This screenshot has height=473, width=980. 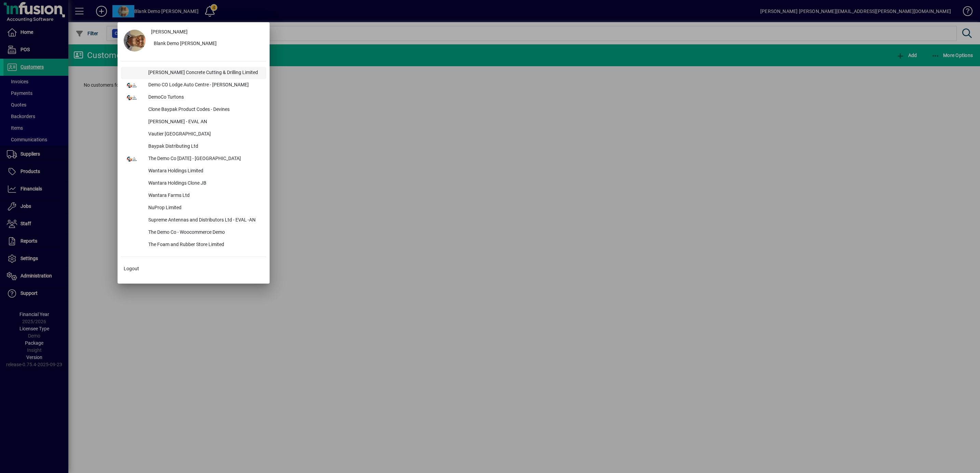 What do you see at coordinates (193, 147) in the screenshot?
I see `button: Baypak Distributing Ltd` at bounding box center [193, 147].